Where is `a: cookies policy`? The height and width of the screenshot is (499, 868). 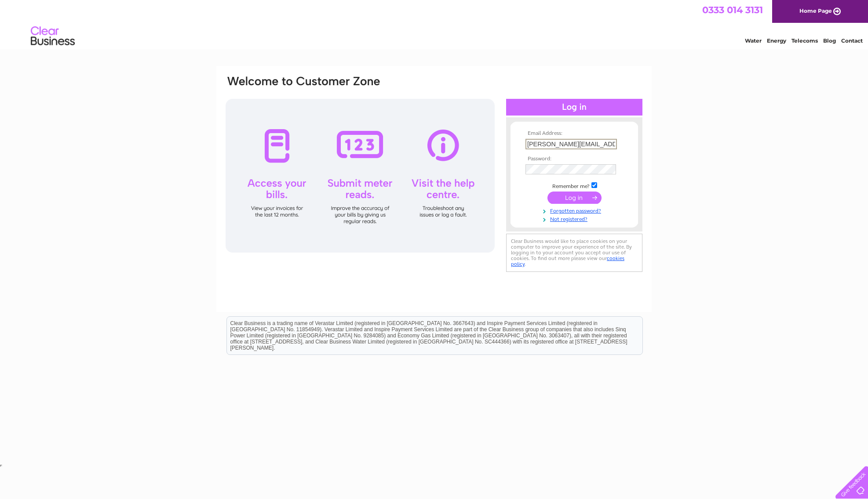 a: cookies policy is located at coordinates (568, 261).